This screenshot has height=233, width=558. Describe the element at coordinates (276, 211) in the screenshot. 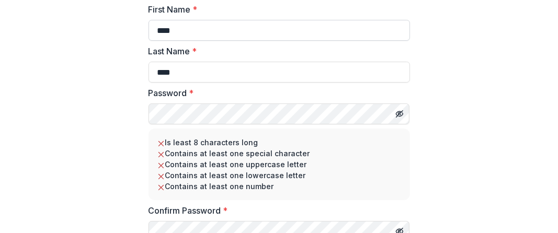

I see `label: Confirm Password` at that location.